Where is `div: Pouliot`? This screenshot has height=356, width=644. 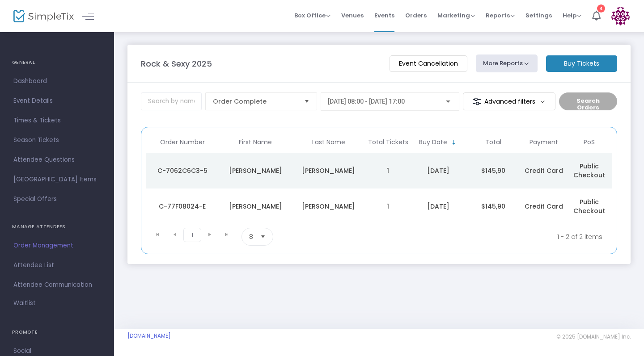
div: Pouliot is located at coordinates (329, 207).